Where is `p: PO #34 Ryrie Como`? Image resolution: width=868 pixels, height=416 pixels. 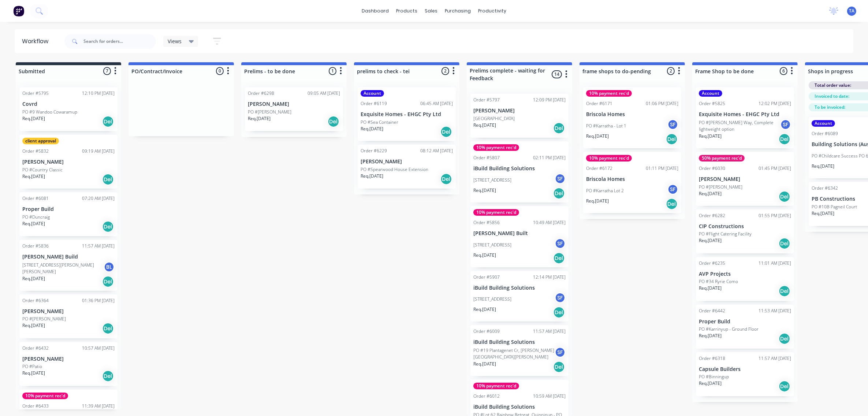 p: PO #34 Ryrie Como is located at coordinates (718, 282).